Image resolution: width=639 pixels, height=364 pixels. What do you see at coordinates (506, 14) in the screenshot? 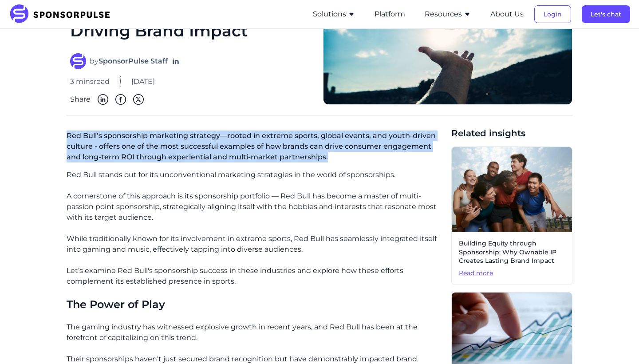
I see `a: About Us` at bounding box center [506, 14].